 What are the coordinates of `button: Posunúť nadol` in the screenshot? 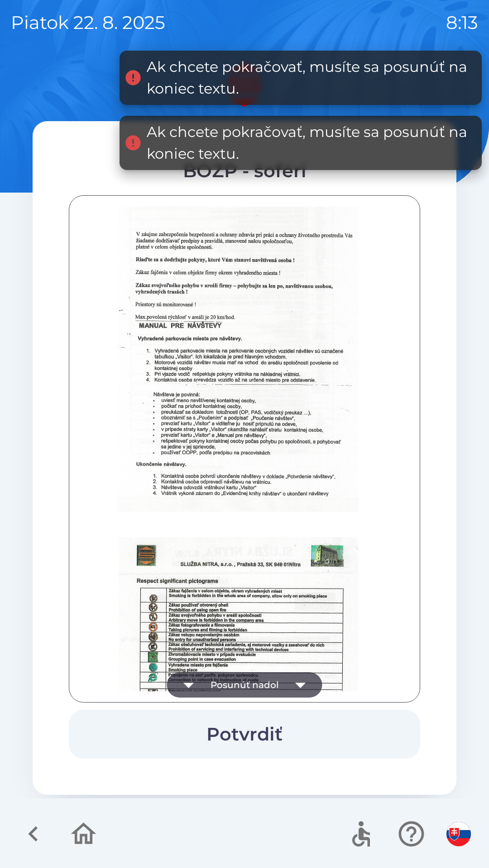 It's located at (244, 685).